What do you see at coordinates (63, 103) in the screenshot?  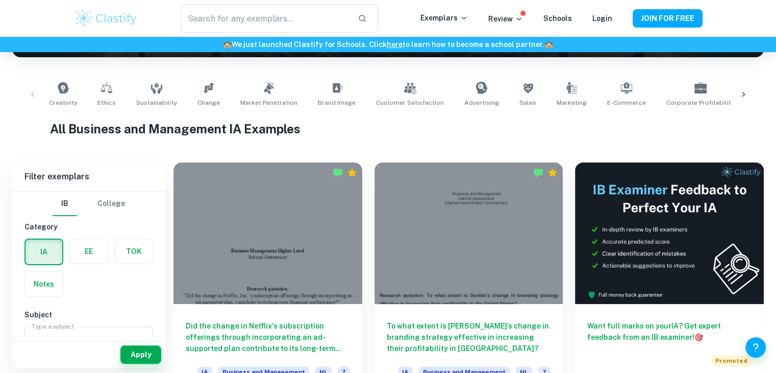 I see `span: Creativity` at bounding box center [63, 103].